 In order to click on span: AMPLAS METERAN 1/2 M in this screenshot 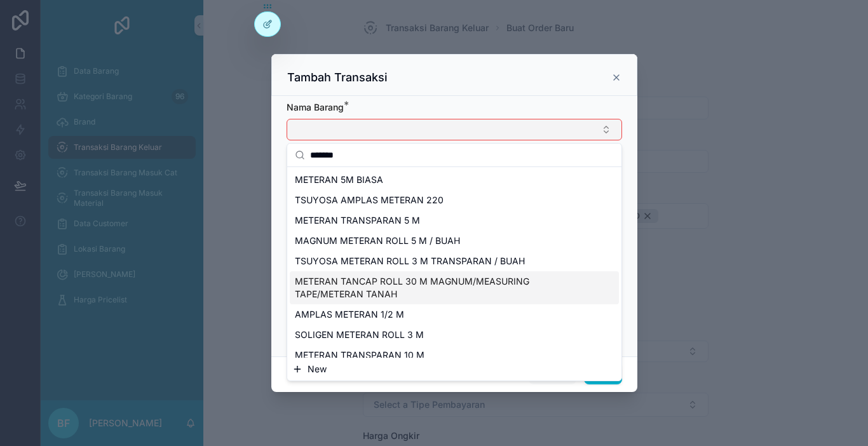, I will do `click(349, 315)`.